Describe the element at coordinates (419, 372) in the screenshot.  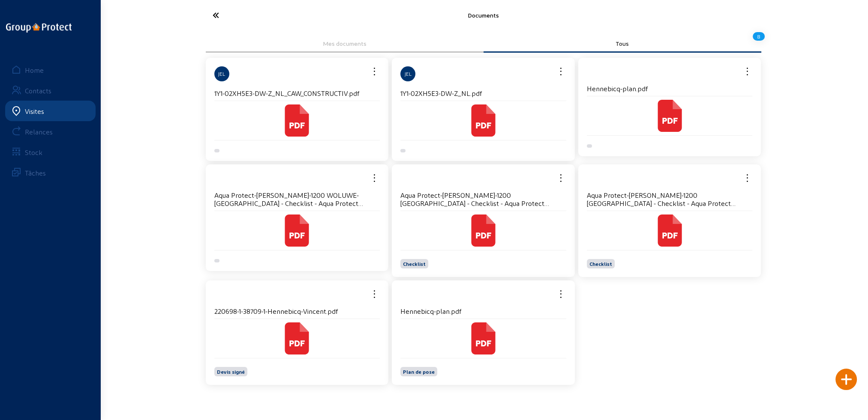
I see `span: Plan de pose` at that location.